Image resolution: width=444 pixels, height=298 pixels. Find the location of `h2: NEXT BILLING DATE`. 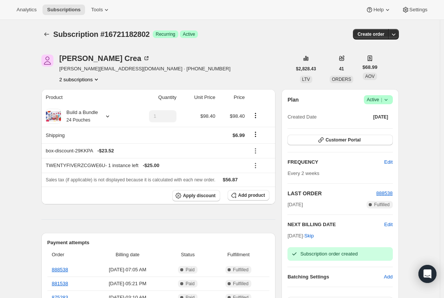

h2: NEXT BILLING DATE is located at coordinates (336, 225).